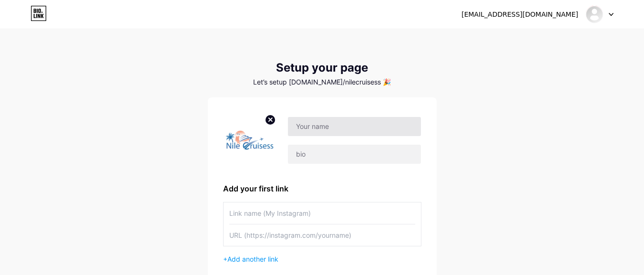 The image size is (644, 275). Describe the element at coordinates (354, 154) in the screenshot. I see `input: bio` at that location.